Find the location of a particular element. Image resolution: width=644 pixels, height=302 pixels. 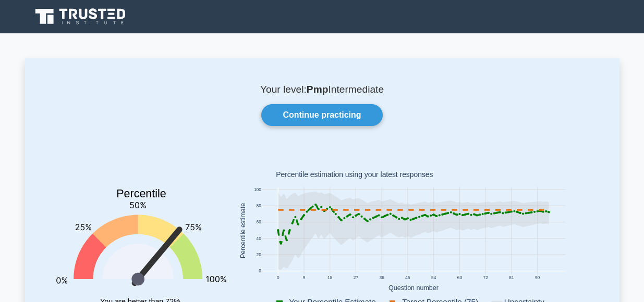

text: 81 is located at coordinates (512, 278).